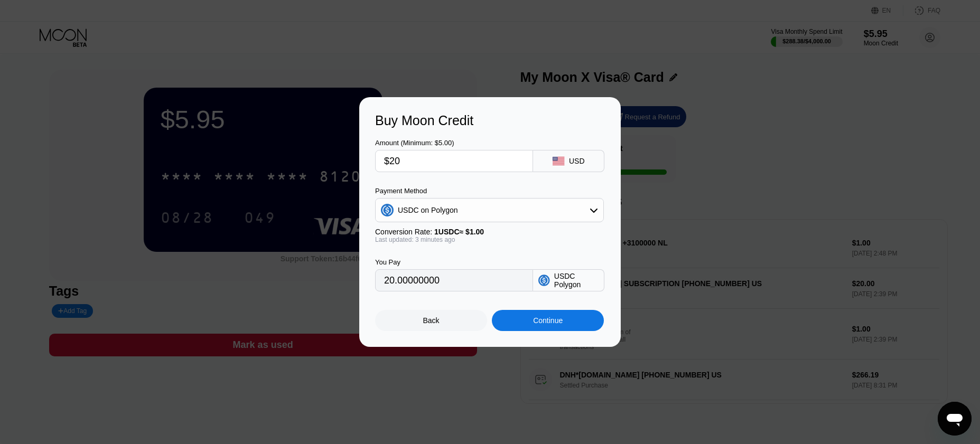  I want to click on div: USDC Polygon, so click(576, 280).